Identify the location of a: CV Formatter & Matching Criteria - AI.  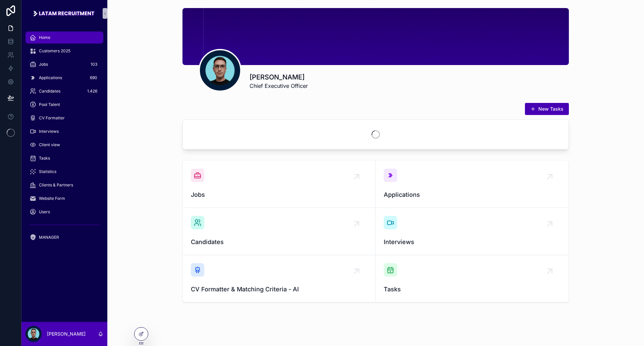
(279, 279).